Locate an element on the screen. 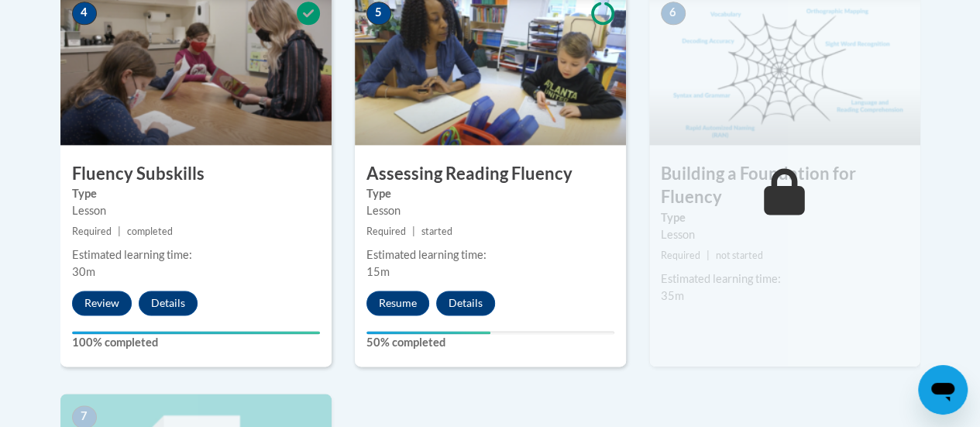  label: 50% completed is located at coordinates (490, 342).